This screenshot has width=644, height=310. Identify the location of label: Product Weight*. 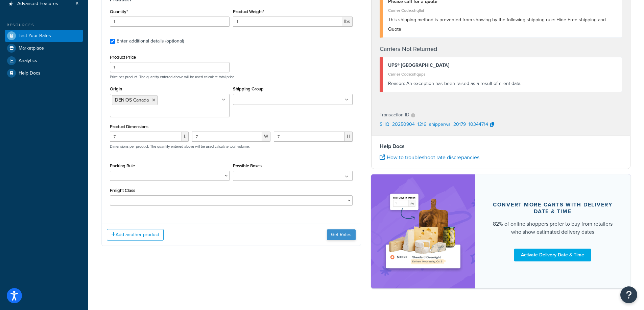
(248, 12).